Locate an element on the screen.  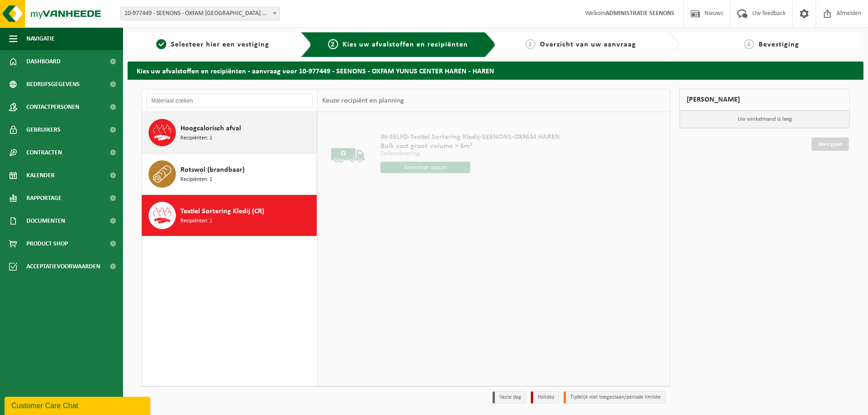
span: Kalender is located at coordinates (40, 175).